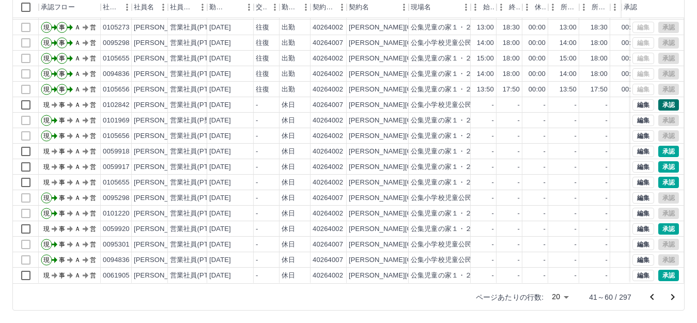 The height and width of the screenshot is (323, 697). What do you see at coordinates (599, 27) in the screenshot?
I see `div: 18:30` at bounding box center [599, 27].